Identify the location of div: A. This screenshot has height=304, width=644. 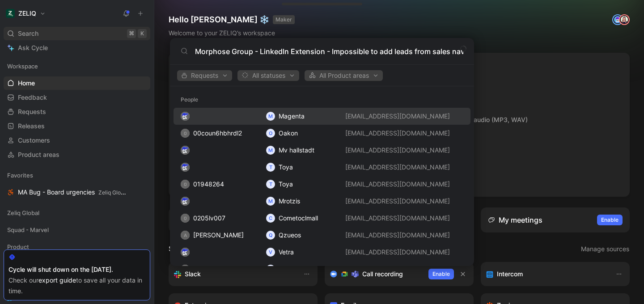
(185, 235).